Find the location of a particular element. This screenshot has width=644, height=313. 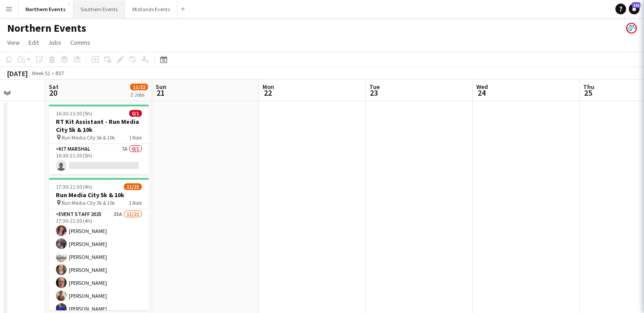

span: 17:30-21:30 (4h) is located at coordinates (74, 186).